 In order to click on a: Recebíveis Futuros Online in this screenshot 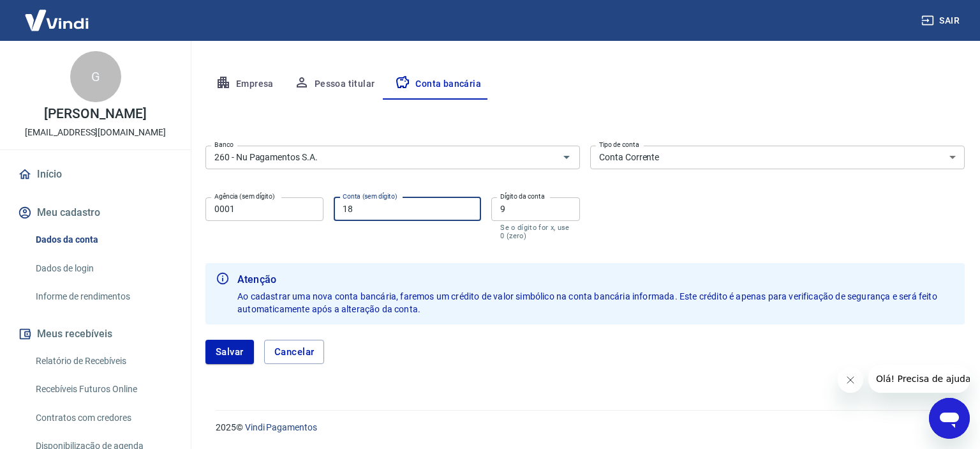, I will do `click(103, 389)`.